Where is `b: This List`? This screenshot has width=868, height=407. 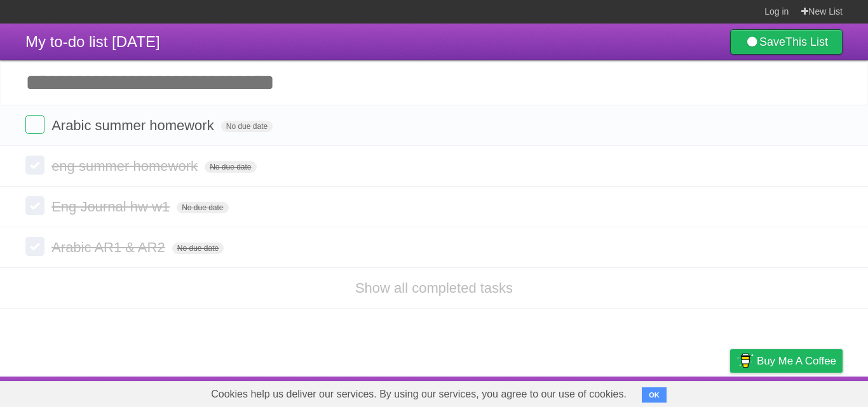
b: This List is located at coordinates (806, 42).